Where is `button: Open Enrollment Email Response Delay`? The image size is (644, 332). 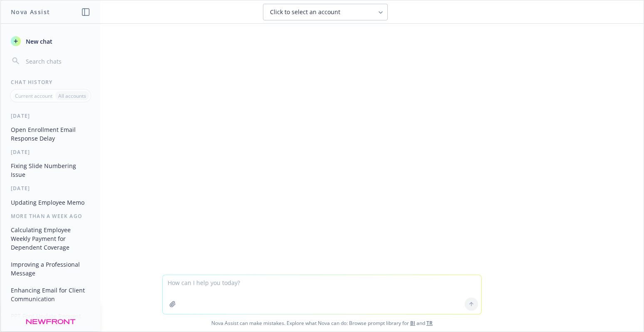 button: Open Enrollment Email Response Delay is located at coordinates (50, 134).